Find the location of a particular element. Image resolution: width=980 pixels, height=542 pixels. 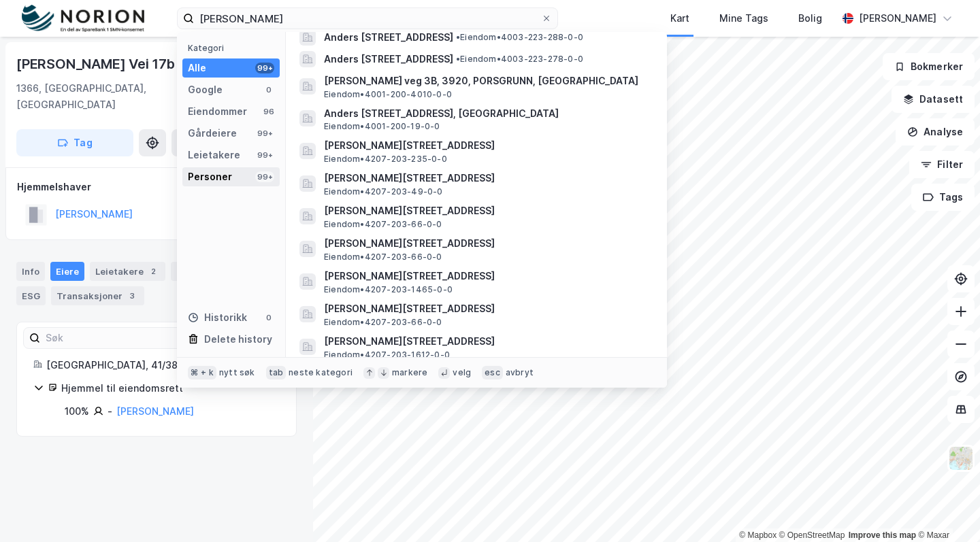

div: Personer is located at coordinates (210, 177).